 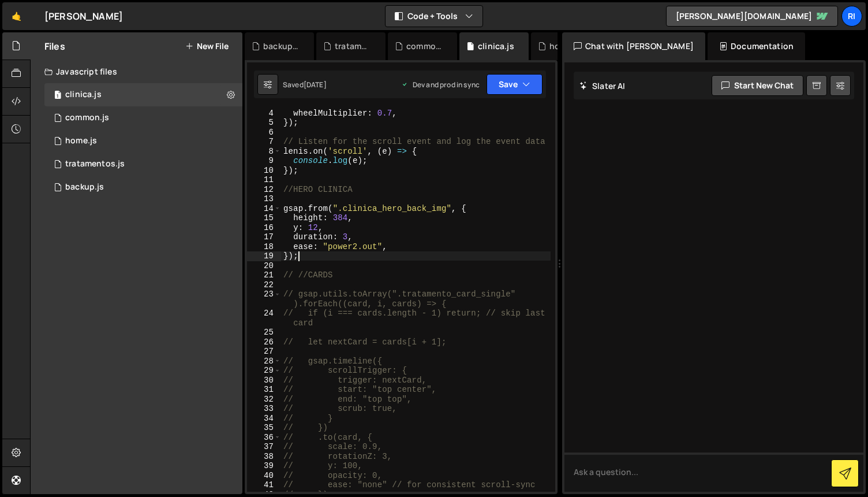 What do you see at coordinates (58, 96) in the screenshot?
I see `span: 1` at bounding box center [58, 96].